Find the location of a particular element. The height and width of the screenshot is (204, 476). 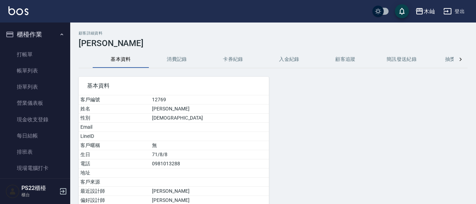

button: 簡訊發送紀錄 is located at coordinates (402, 59).